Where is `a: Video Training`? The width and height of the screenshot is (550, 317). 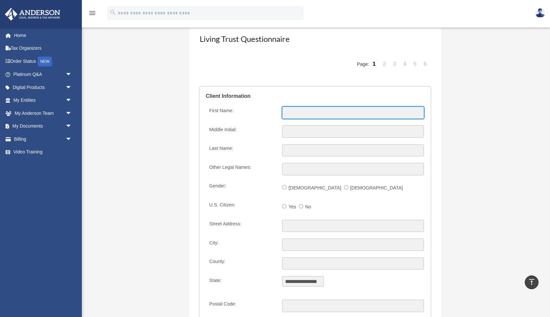 a: Video Training is located at coordinates (43, 152).